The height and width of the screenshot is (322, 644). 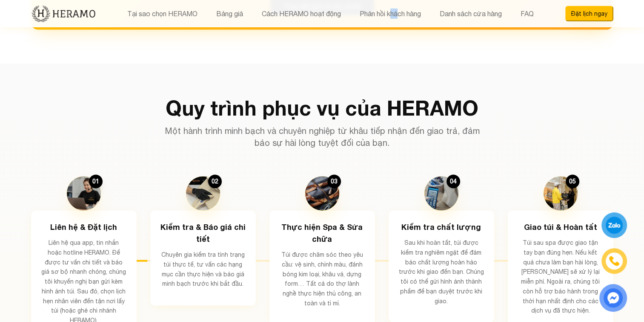 I want to click on button: Phản hồi khách hàng, so click(x=390, y=14).